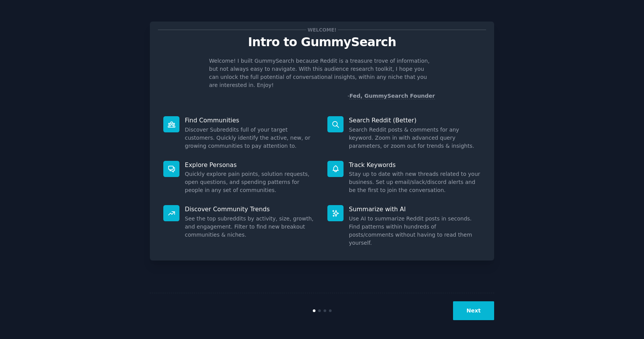  What do you see at coordinates (322, 42) in the screenshot?
I see `p: Intro to GummySearch` at bounding box center [322, 42].